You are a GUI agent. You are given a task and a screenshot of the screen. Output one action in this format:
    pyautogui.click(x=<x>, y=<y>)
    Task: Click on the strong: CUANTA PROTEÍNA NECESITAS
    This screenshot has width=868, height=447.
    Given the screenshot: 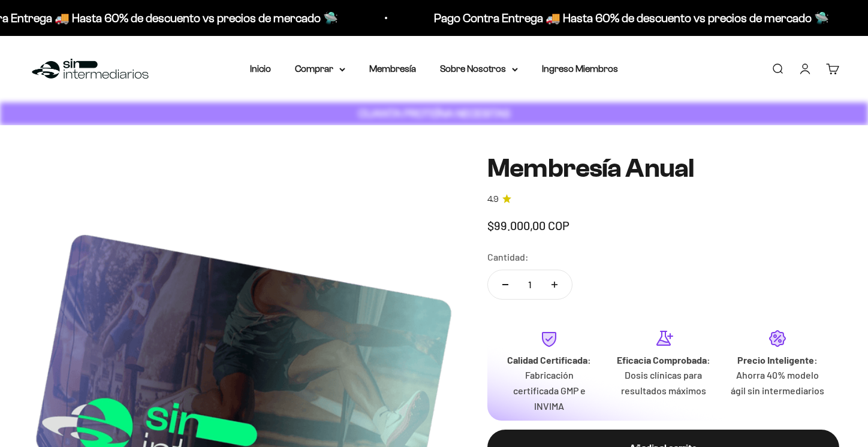 What is the action you would take?
    pyautogui.click(x=434, y=113)
    